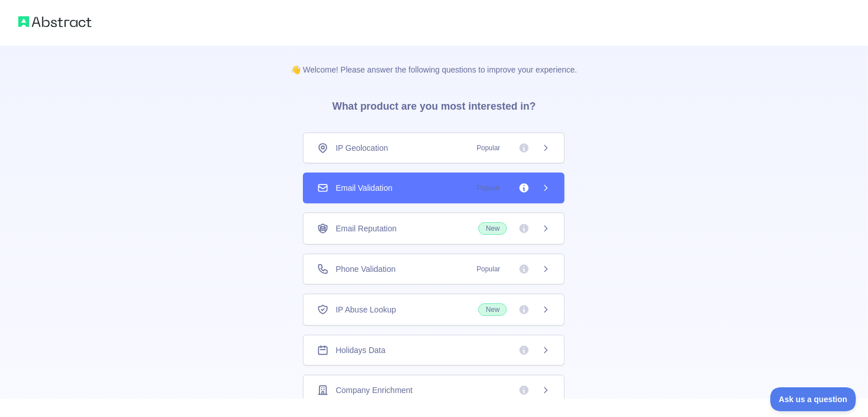  I want to click on h3: What product are you most interested in?, so click(434, 104).